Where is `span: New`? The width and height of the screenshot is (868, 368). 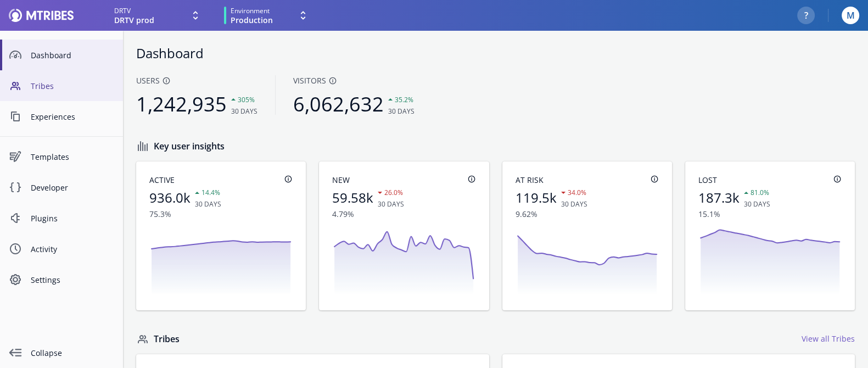 span: New is located at coordinates (368, 180).